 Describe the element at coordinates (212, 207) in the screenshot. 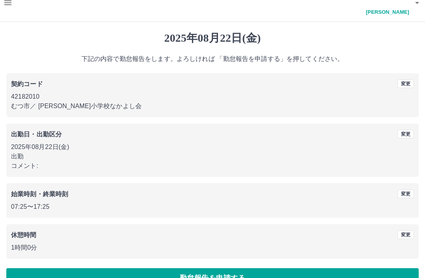

I see `p: 07:25 〜 17:25` at that location.